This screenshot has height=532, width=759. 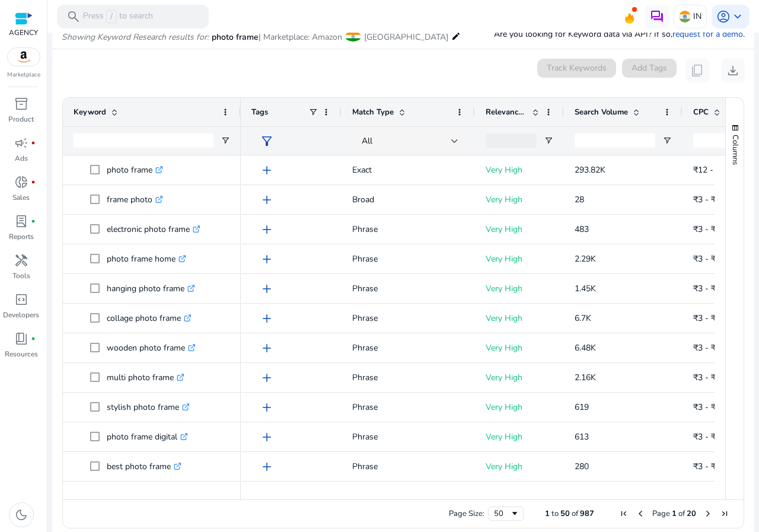 I want to click on div: First Page, so click(x=624, y=514).